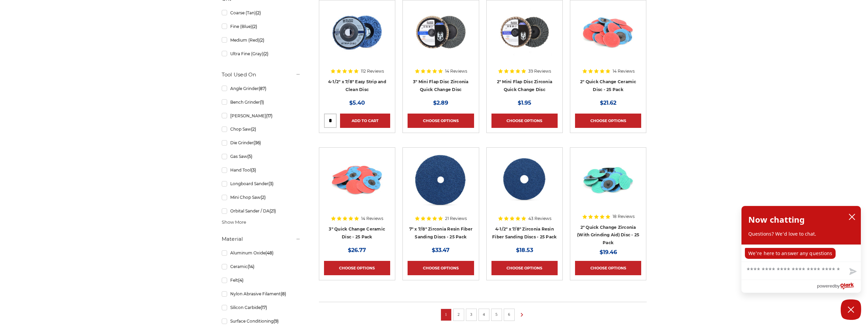 The height and width of the screenshot is (325, 868). I want to click on img: Black Hawk Abrasives 2-inch Zirconia Flap Disc with 60 Grit Zirconia for Smooth Finishing, so click(525, 32).